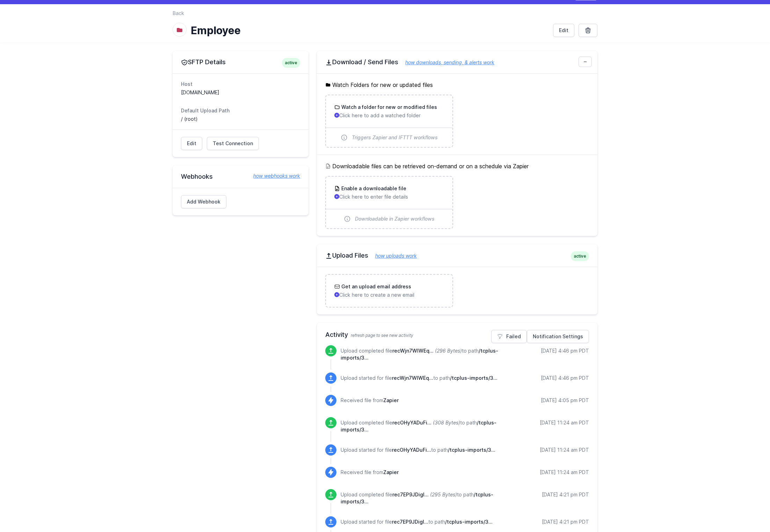 This screenshot has width=770, height=532. Describe the element at coordinates (457, 62) in the screenshot. I see `h2: Download / Send Files` at that location.